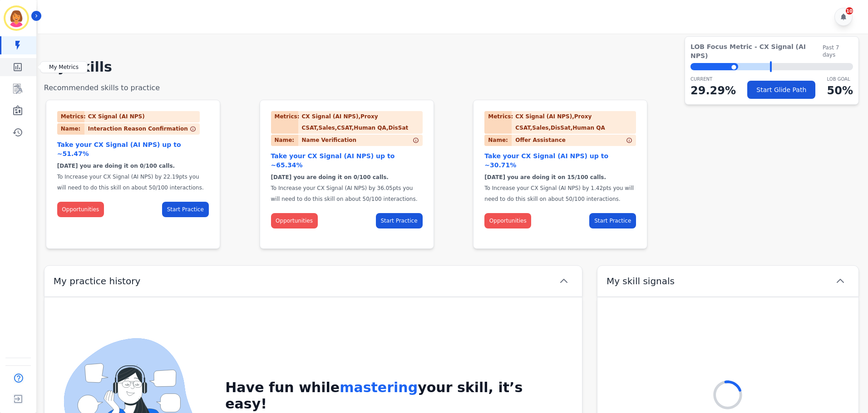 The height and width of the screenshot is (413, 868). Describe the element at coordinates (838, 51) in the screenshot. I see `span: Past 7 days` at that location.